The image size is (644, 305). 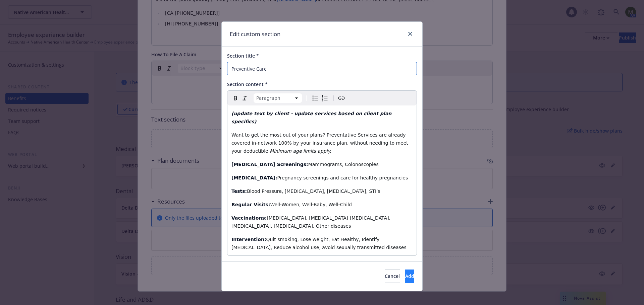 What do you see at coordinates (342, 178) in the screenshot?
I see `span: Pregnancy screenings and care for healthy pregnancies` at bounding box center [342, 178].